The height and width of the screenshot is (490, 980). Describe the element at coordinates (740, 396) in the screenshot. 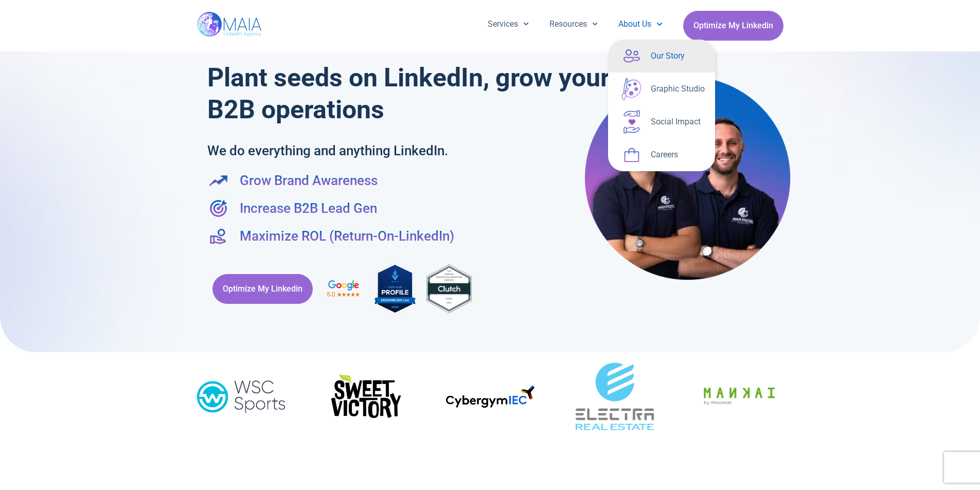

I see `img: 7 (1)` at that location.